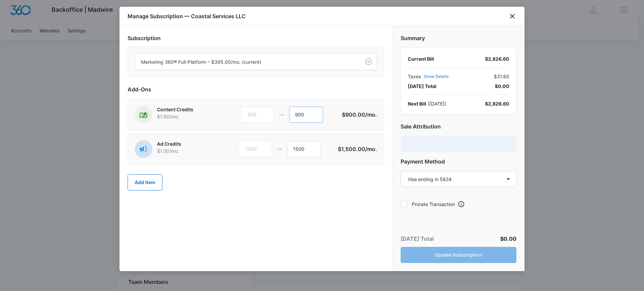  What do you see at coordinates (186, 109) in the screenshot?
I see `p: Content Credits` at bounding box center [186, 109].